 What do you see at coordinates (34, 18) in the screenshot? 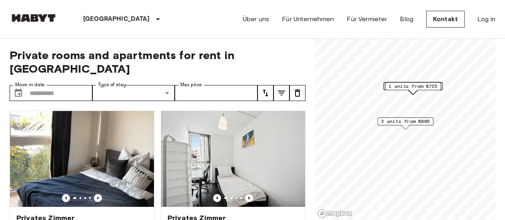
I see `img: Habyt` at bounding box center [34, 18].